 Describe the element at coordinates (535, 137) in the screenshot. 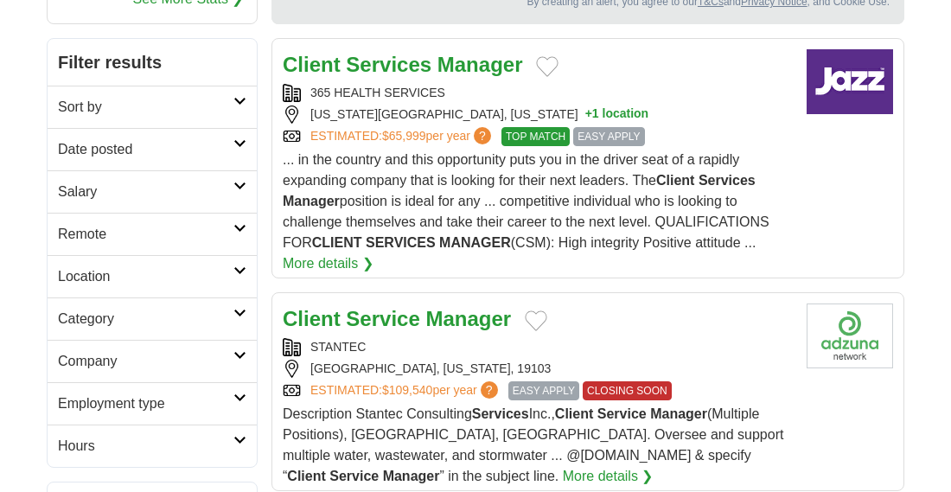

I see `span: TOP MATCH` at that location.